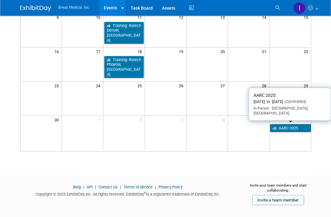 The image size is (331, 217). What do you see at coordinates (307, 17) in the screenshot?
I see `span: 15` at bounding box center [307, 17].